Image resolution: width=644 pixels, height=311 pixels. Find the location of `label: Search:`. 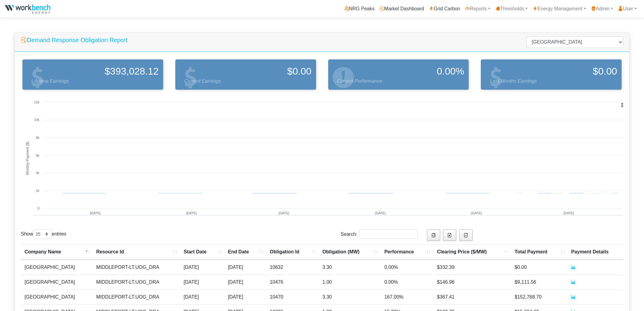

label: Search: is located at coordinates (379, 234).